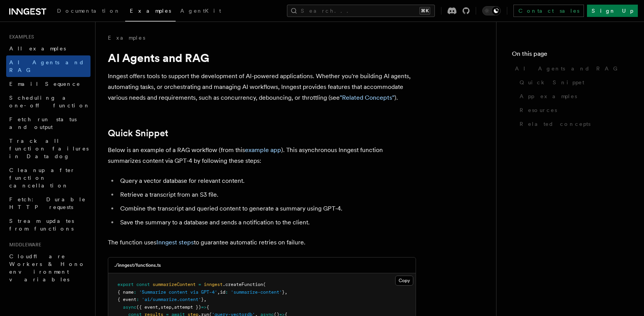  I want to click on span: Cleanup after function cancellation, so click(42, 178).